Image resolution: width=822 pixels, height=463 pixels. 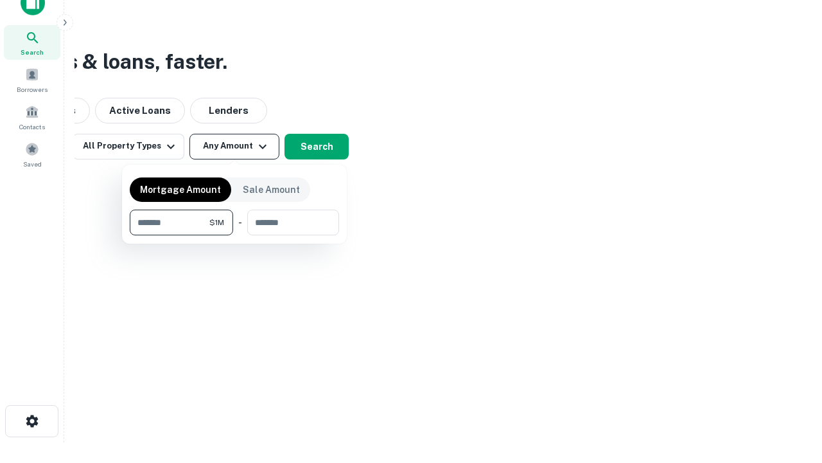 I want to click on span: $1M, so click(x=217, y=222).